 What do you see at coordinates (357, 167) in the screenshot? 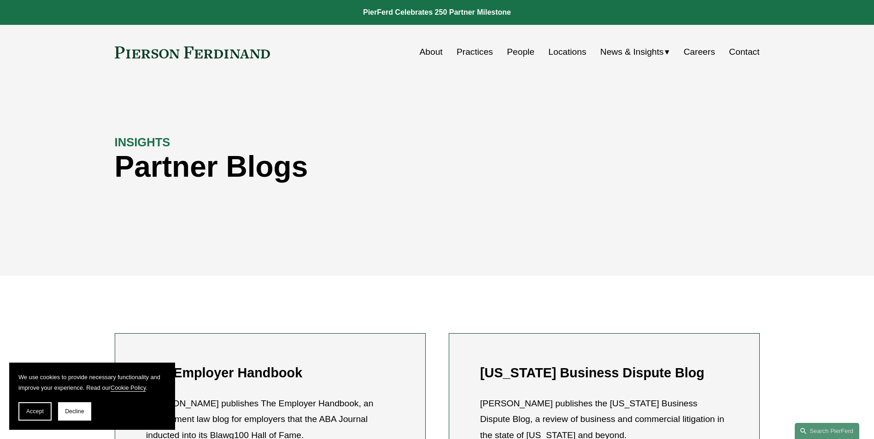
I see `h1: Partner Blogs` at bounding box center [357, 167].